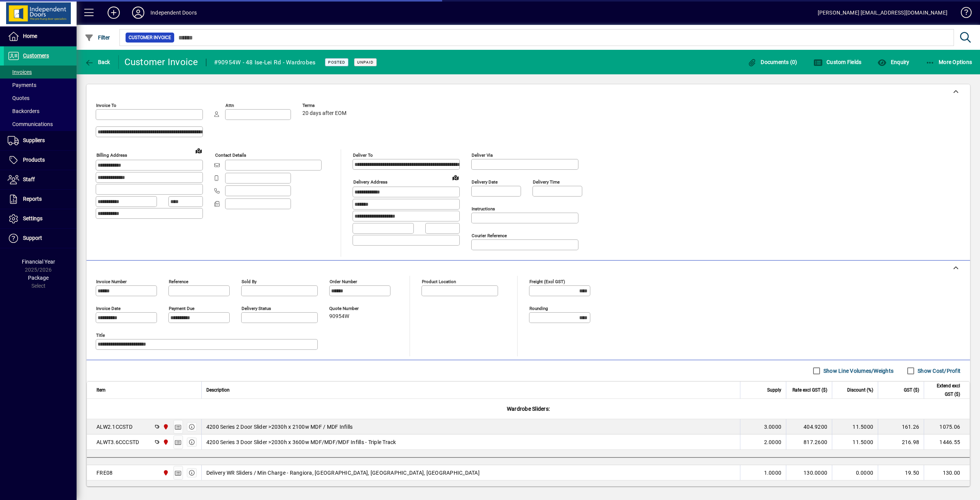 This screenshot has width=980, height=500. Describe the element at coordinates (949, 62) in the screenshot. I see `span: More Options` at that location.